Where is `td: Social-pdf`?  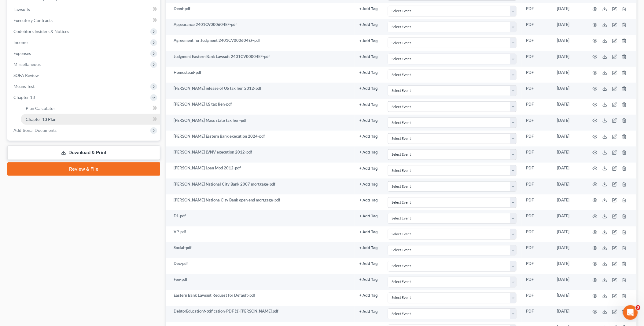
td: Social-pdf is located at coordinates (261, 250).